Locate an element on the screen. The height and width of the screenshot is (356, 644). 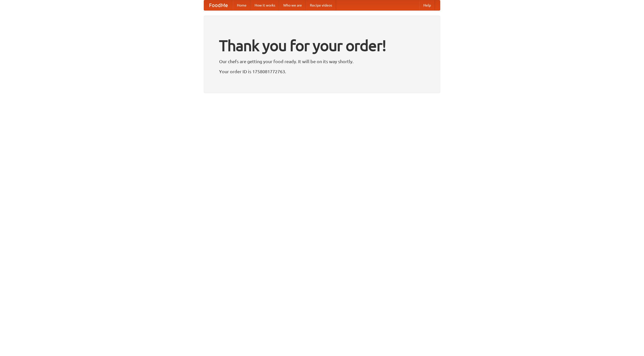
a: Home is located at coordinates (242, 5).